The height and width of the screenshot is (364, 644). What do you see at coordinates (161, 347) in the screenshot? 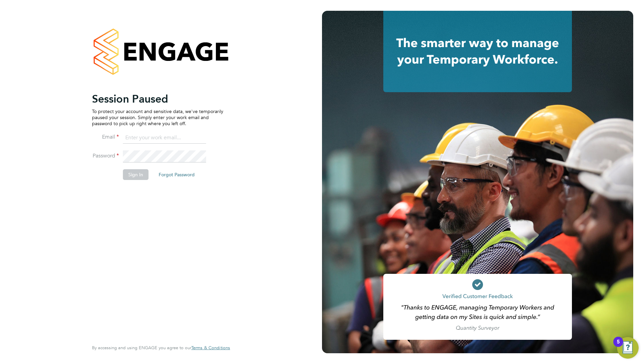
I see `span: By accessing and using ENGAGE you agree to our` at bounding box center [161, 347].